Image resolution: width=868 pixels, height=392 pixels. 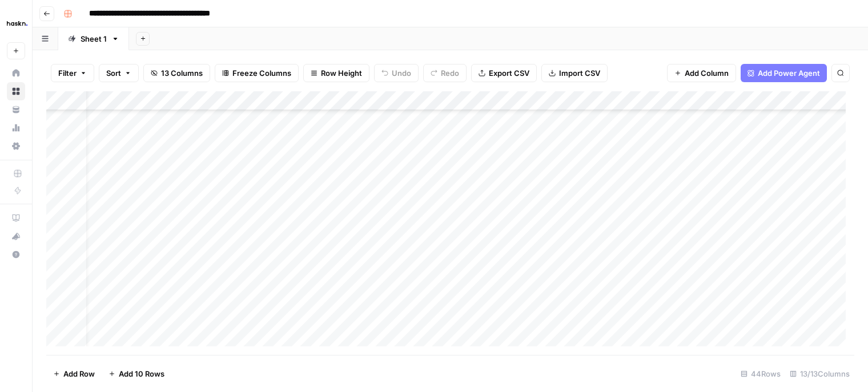 I want to click on button: Undo, so click(x=396, y=73).